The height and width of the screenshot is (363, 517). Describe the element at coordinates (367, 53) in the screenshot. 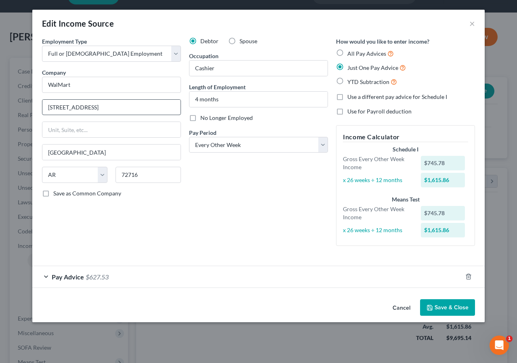

I see `span: All Pay Advices` at that location.